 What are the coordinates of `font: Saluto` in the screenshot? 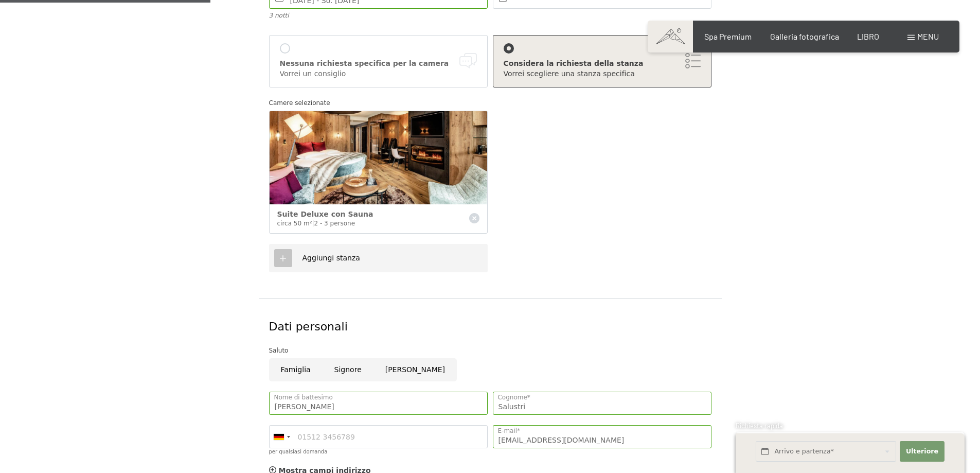 It's located at (279, 351).